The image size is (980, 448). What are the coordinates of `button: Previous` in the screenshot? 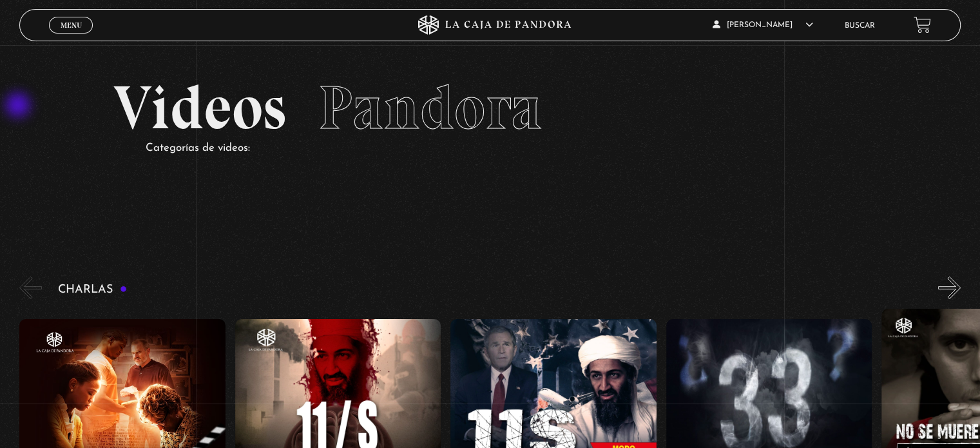 It's located at (30, 287).